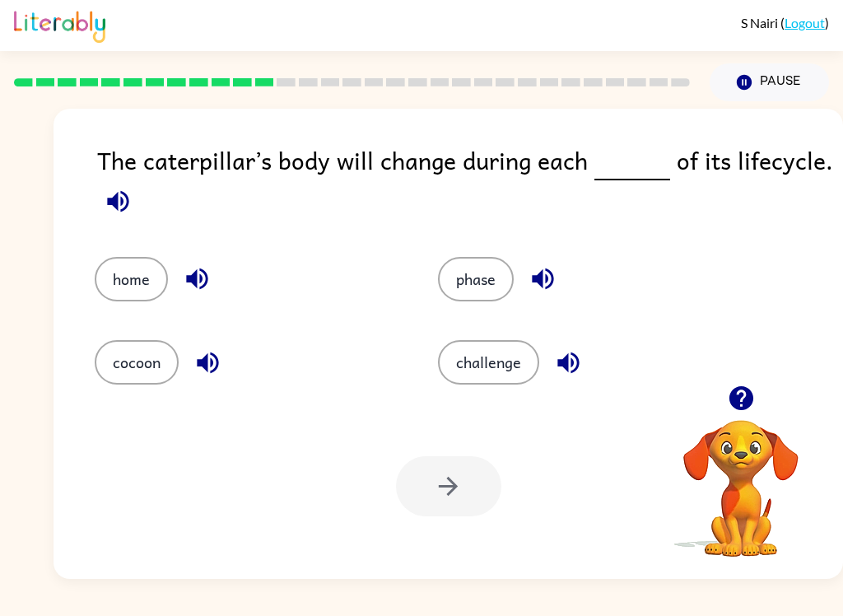  Describe the element at coordinates (136, 362) in the screenshot. I see `button: cocoon` at that location.